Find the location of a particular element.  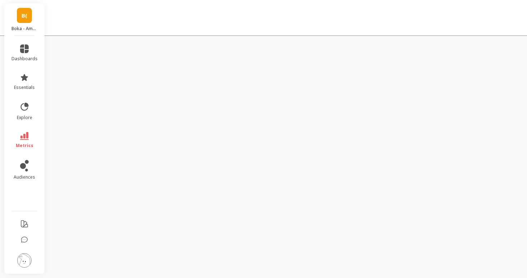

span: metrics is located at coordinates (24, 146).